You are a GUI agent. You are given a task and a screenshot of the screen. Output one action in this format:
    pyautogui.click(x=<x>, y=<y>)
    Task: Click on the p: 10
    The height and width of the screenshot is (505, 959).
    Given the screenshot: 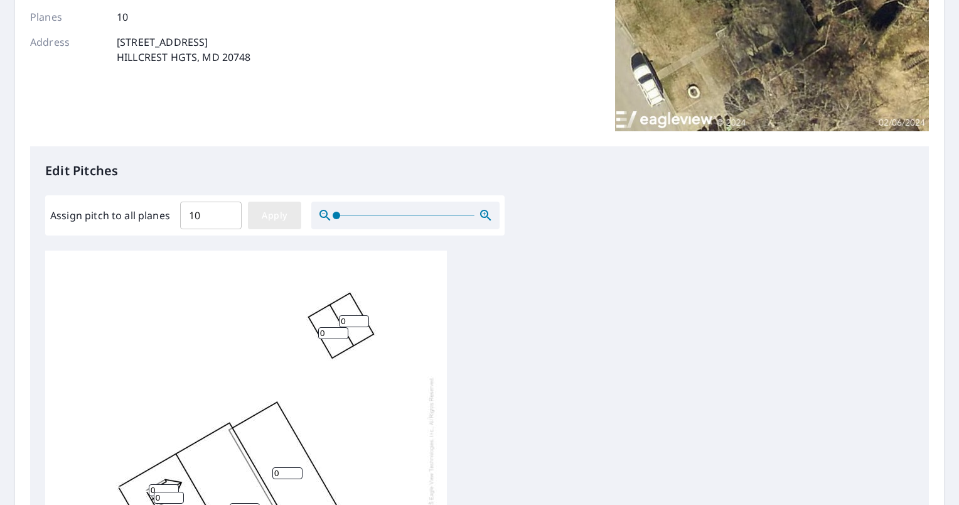 What is the action you would take?
    pyautogui.click(x=122, y=17)
    